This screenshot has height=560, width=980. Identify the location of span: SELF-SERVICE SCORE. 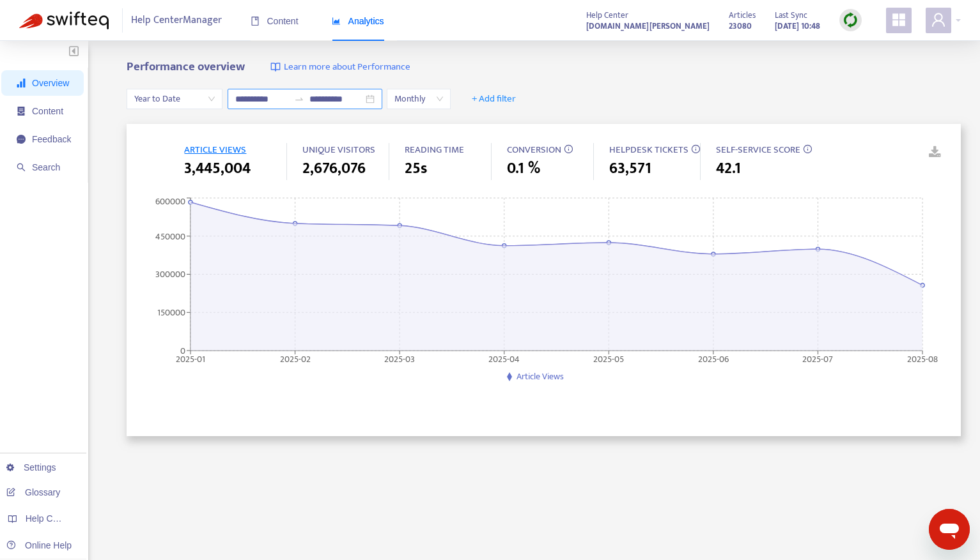
(758, 150).